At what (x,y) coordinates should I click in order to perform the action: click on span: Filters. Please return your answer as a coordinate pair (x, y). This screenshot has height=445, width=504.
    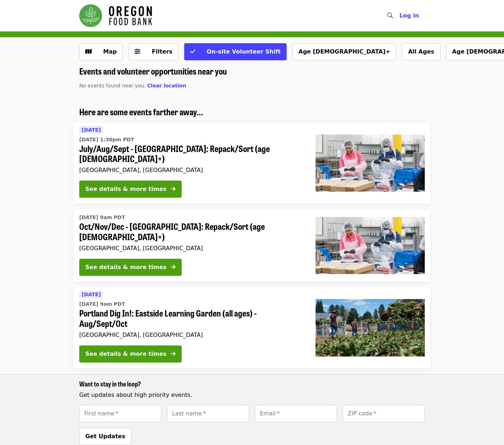
    Looking at the image, I should click on (162, 52).